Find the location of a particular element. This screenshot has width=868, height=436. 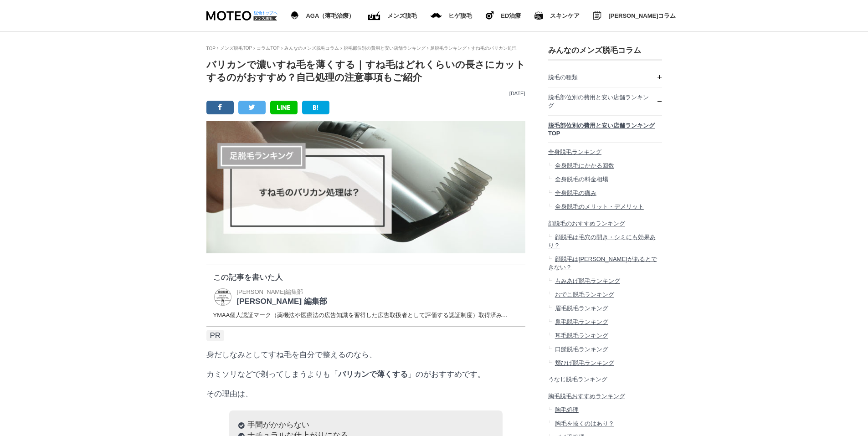

img: ED（勃起不全）治療 is located at coordinates (374, 16).